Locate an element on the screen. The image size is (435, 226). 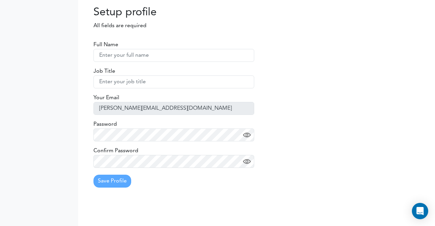
input: Enter your job title is located at coordinates (174, 82).